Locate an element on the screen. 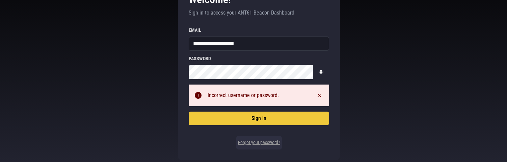  button: Dismiss alert is located at coordinates (319, 95).